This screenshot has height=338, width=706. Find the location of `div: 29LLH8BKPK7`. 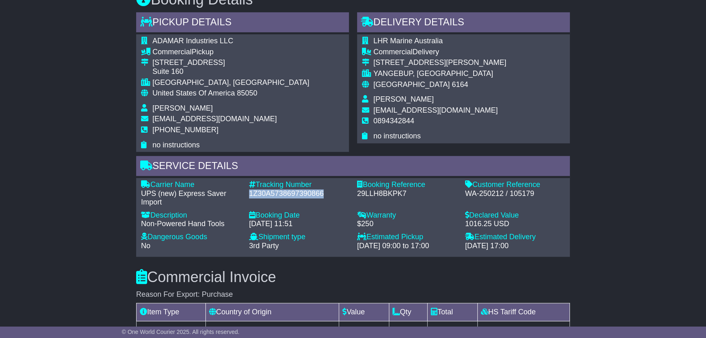

div: 29LLH8BKPK7 is located at coordinates (407, 194).